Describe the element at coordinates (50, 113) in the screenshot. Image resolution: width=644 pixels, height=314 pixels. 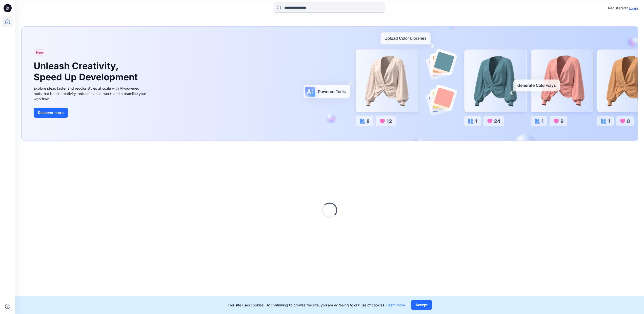
I see `button: Discover more` at that location.